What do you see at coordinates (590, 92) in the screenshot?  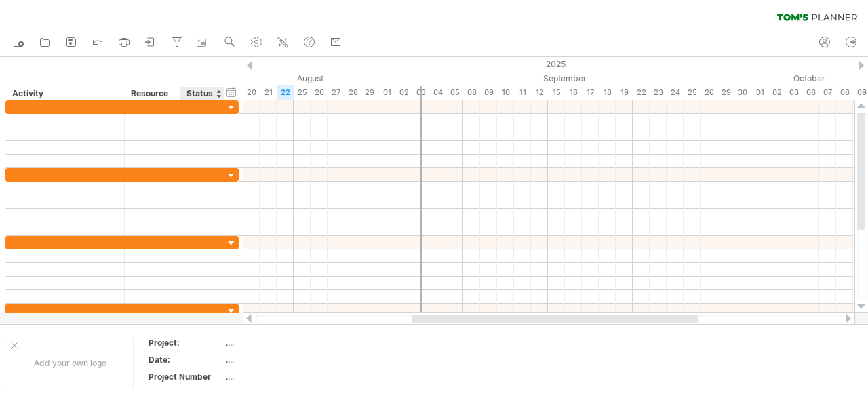 I see `div: Wednesday, 17 September 2025` at bounding box center [590, 92].